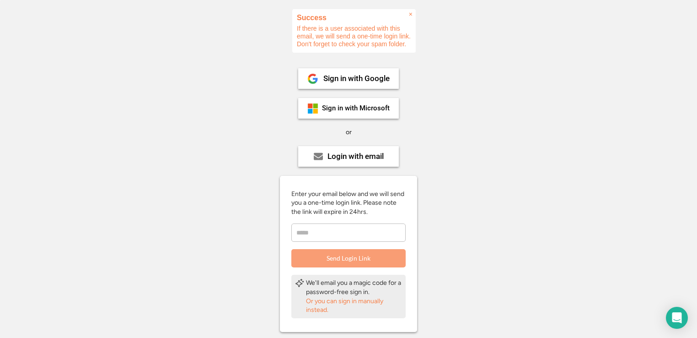 The width and height of the screenshot is (697, 338). Describe the element at coordinates (354, 31) in the screenshot. I see `div: If there is a user associated with this email, we will send a one-time login link. Don't forget t...` at that location.